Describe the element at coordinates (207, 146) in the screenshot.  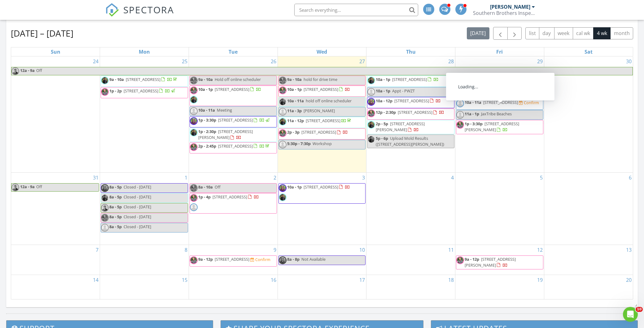
I see `span: 2p - 2:45p` at that location.